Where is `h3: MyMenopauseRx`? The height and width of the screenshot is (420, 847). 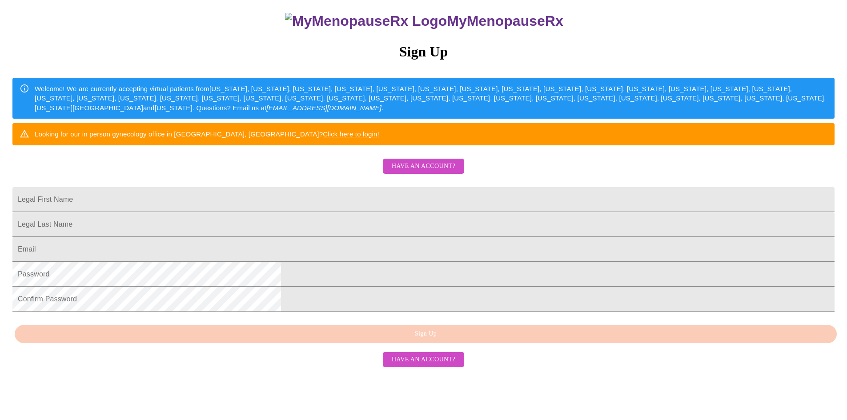
h3: MyMenopauseRx is located at coordinates (424, 21).